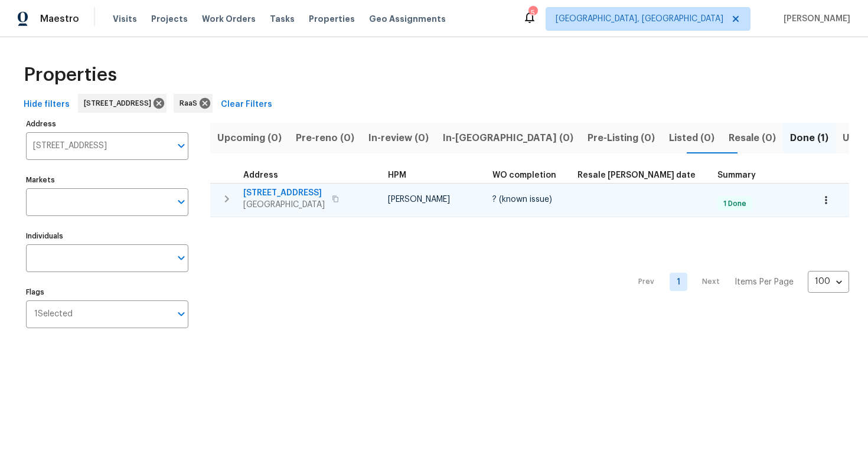 The height and width of the screenshot is (471, 868). Describe the element at coordinates (324, 138) in the screenshot. I see `span: Pre-reno (0)` at that location.